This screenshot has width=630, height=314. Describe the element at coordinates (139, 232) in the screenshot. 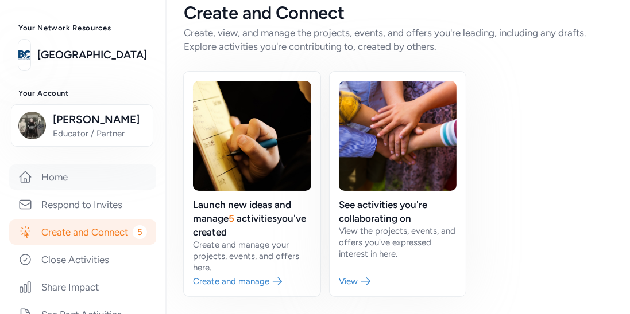

I see `span: 5` at that location.